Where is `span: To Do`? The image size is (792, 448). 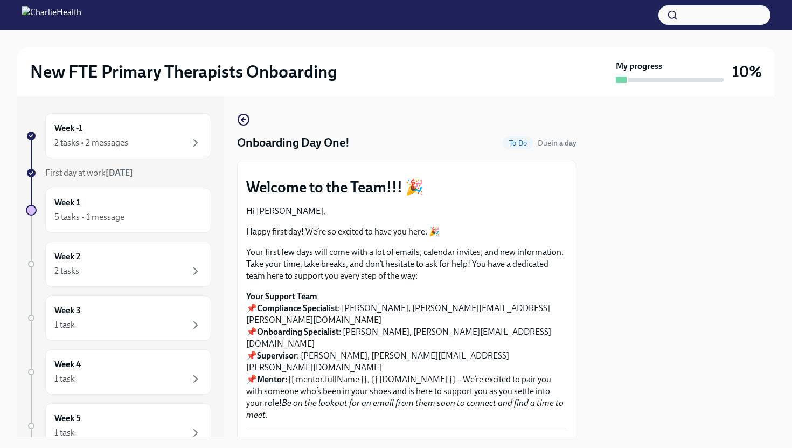 span: To Do is located at coordinates (518, 143).